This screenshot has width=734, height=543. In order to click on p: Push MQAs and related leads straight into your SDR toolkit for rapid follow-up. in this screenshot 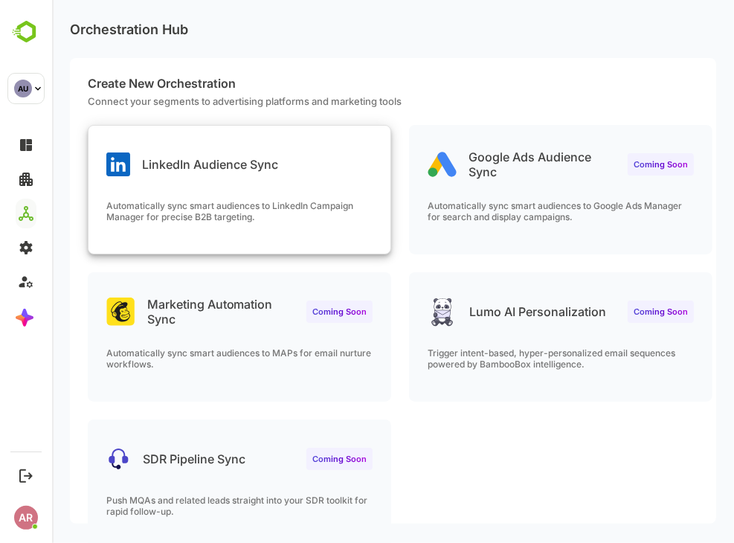, I will do `click(187, 506)`.